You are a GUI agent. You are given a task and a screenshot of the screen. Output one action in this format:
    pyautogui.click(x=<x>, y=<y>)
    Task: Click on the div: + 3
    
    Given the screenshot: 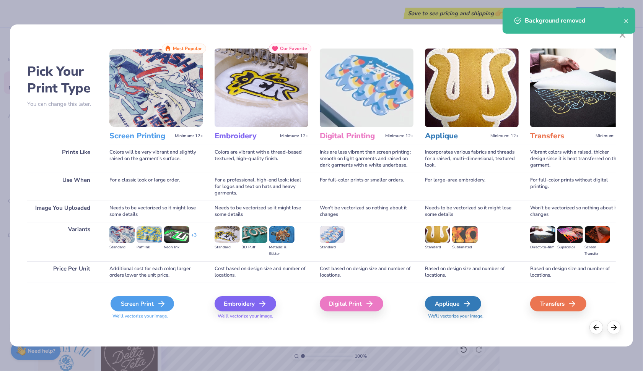 What is the action you would take?
    pyautogui.click(x=194, y=239)
    